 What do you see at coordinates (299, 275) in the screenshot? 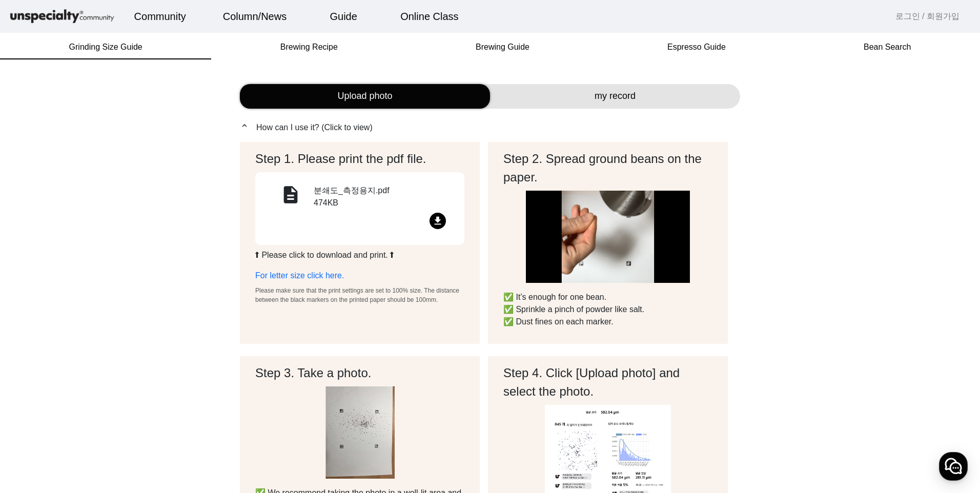
I see `a: For letter size click here.` at bounding box center [299, 275].